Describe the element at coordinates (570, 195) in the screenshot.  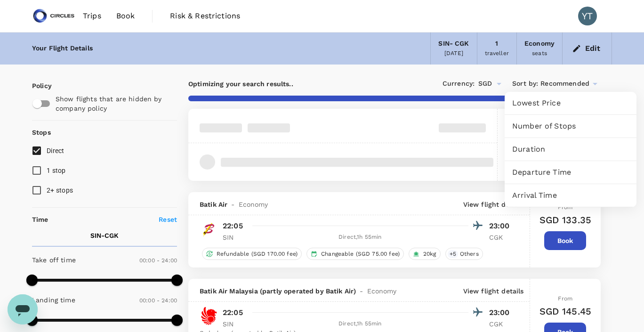
I see `span: Arrival Time` at that location.